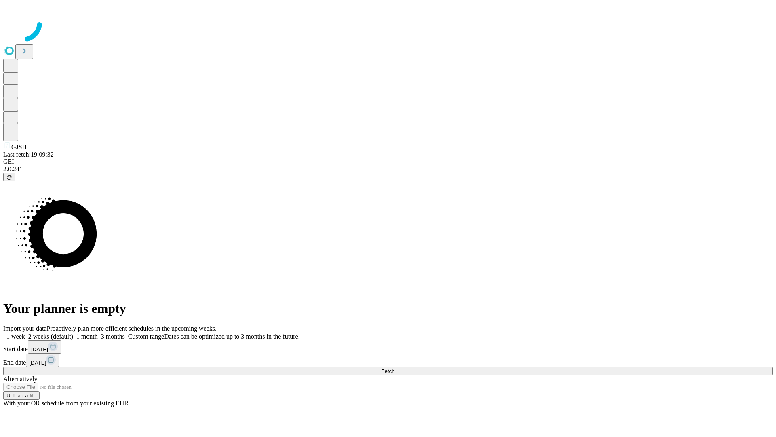  I want to click on div: 2.0.241, so click(388, 169).